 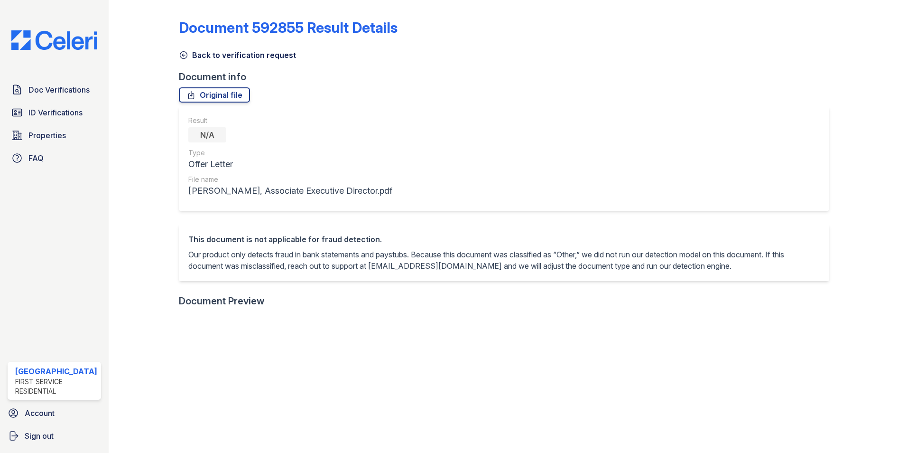 I want to click on a: Sign out, so click(x=54, y=436).